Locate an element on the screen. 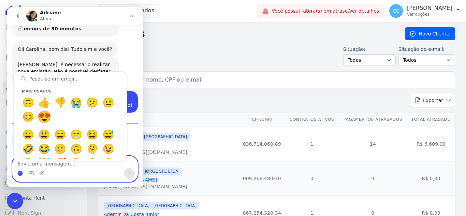 The height and width of the screenshot is (216, 466). span: rolling on the floor laughing is located at coordinates (21, 142).